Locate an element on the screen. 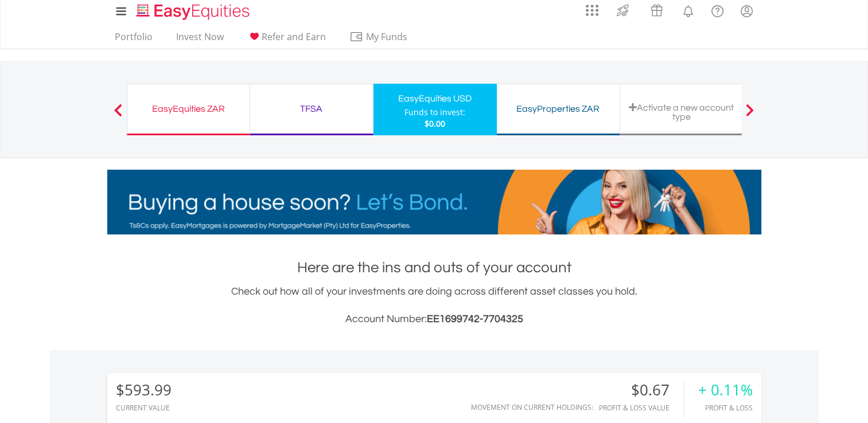 The height and width of the screenshot is (423, 868). div: $0.67 is located at coordinates (641, 390).